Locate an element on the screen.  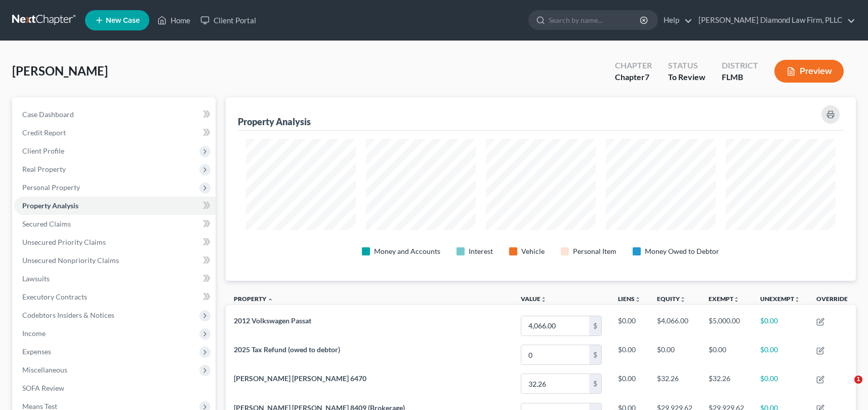
span: Secured Claims is located at coordinates (46, 224).